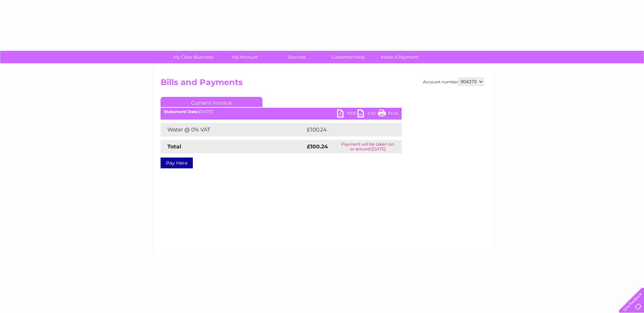 The image size is (644, 313). I want to click on a: Make A Payment, so click(400, 57).